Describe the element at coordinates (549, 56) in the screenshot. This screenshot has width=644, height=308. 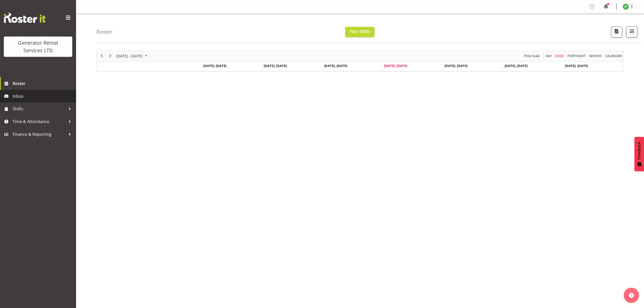
I see `button: Timeline Day` at that location.